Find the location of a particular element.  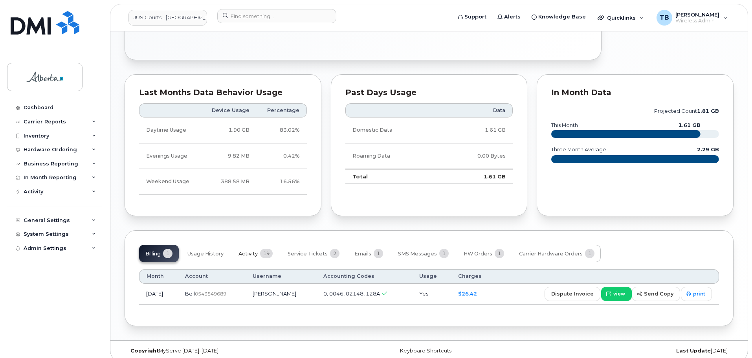

td: 1.90 GB is located at coordinates (229, 130).